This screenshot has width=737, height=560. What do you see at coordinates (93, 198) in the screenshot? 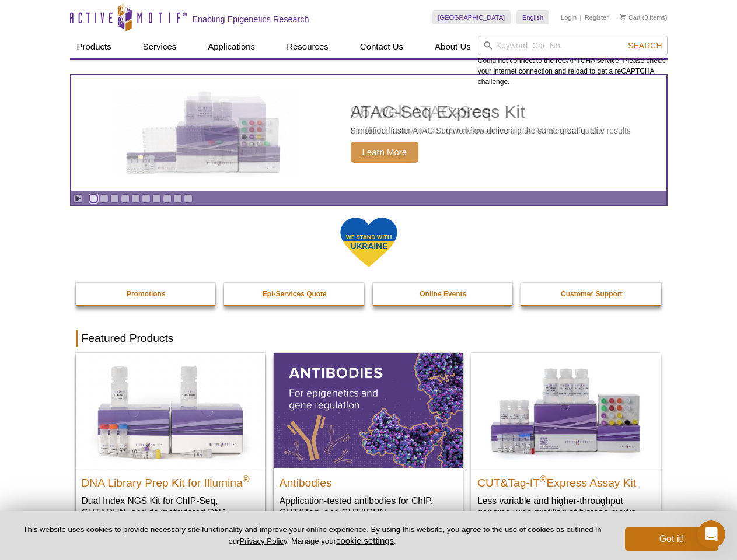
I see `a: Go to slide 1` at bounding box center [93, 198].